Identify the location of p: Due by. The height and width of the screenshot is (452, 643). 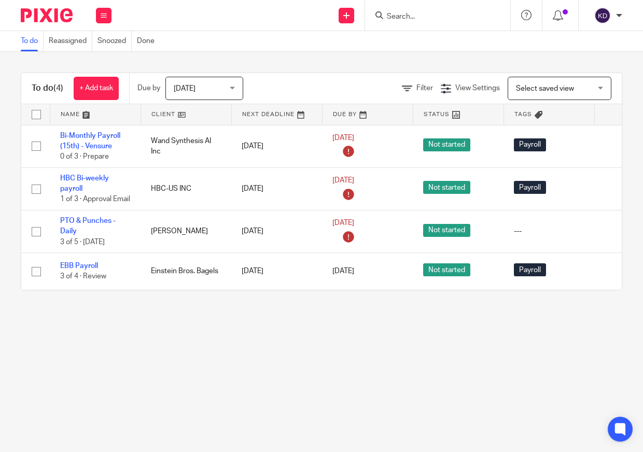
(149, 88).